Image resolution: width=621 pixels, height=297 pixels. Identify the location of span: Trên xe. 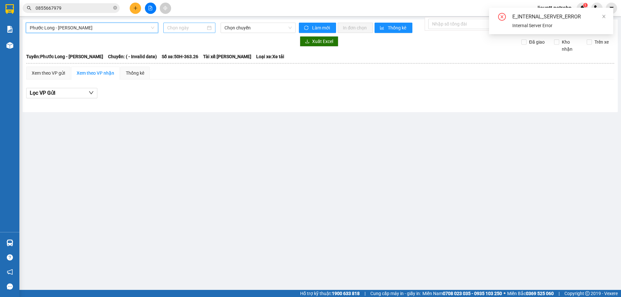
(602, 42).